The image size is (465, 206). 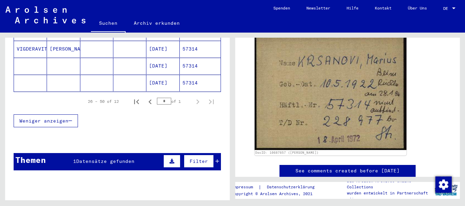 I want to click on a: Impressum, so click(x=245, y=187).